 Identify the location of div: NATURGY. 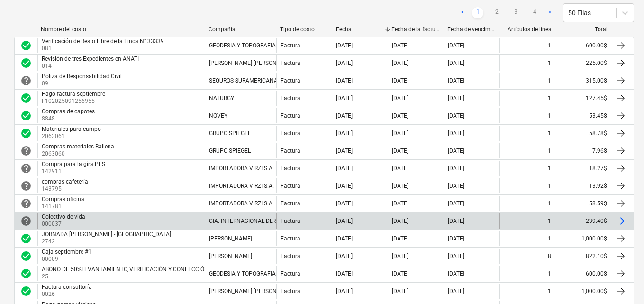
(222, 98).